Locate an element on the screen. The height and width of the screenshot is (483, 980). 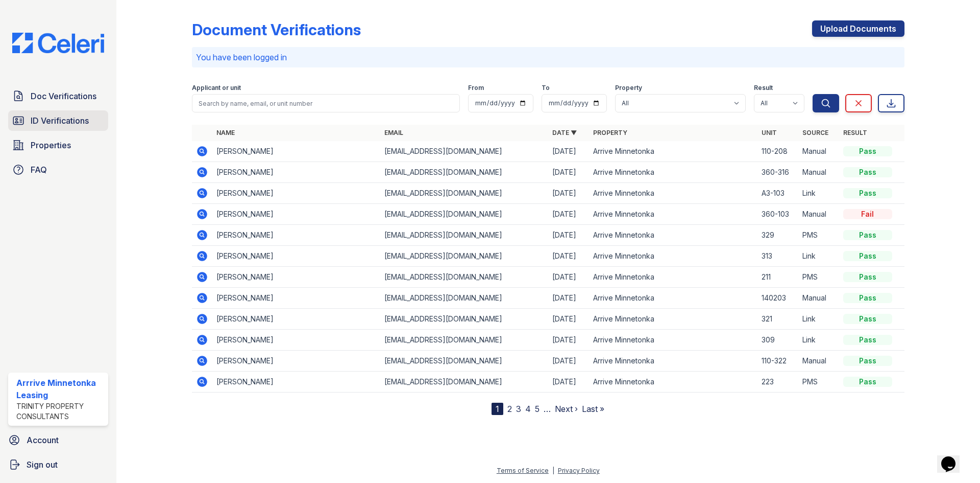
a: ID Verifications is located at coordinates (58, 121).